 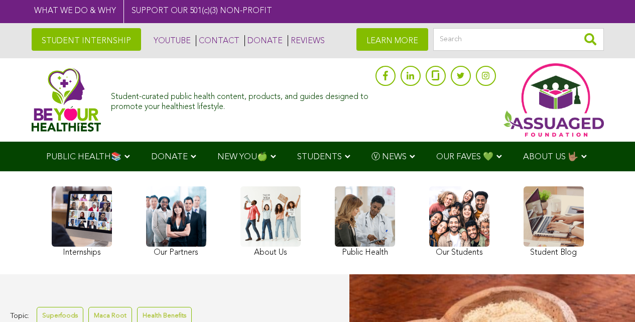 What do you see at coordinates (169, 157) in the screenshot?
I see `span: DONATE` at bounding box center [169, 157].